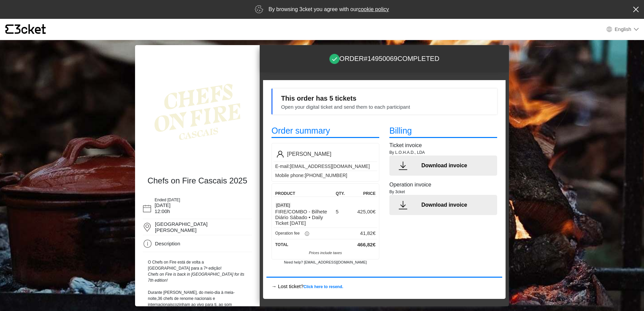 This screenshot has width=644, height=311. Describe the element at coordinates (325, 131) in the screenshot. I see `p: Order summary` at that location.